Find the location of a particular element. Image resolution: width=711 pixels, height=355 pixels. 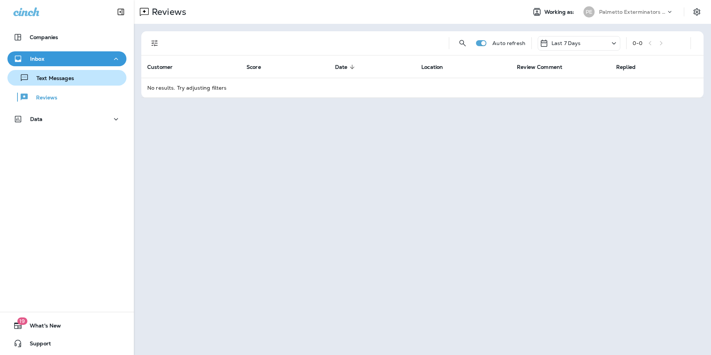

button: Data is located at coordinates (67, 119).